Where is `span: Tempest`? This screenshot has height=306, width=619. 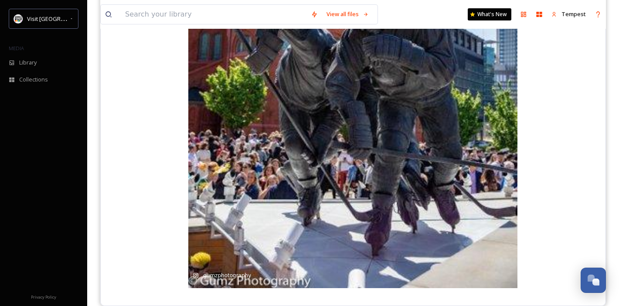
span: Tempest is located at coordinates (573, 14).